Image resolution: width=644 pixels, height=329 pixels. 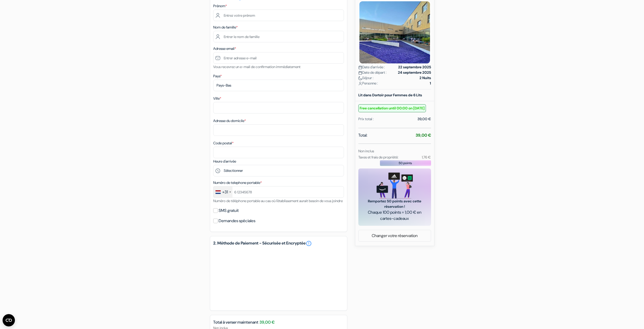 I want to click on label: Prénom, so click(x=220, y=6).